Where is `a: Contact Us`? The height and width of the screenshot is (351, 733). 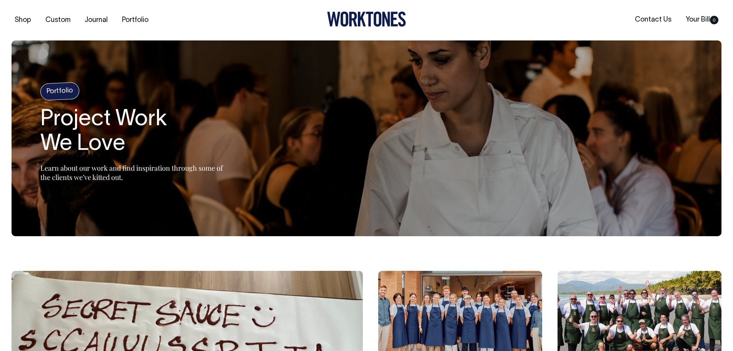
a: Contact Us is located at coordinates (653, 20).